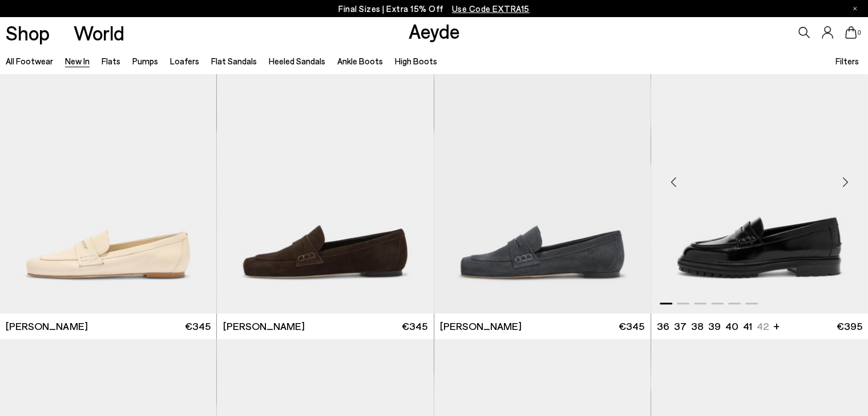  I want to click on a: New In, so click(77, 61).